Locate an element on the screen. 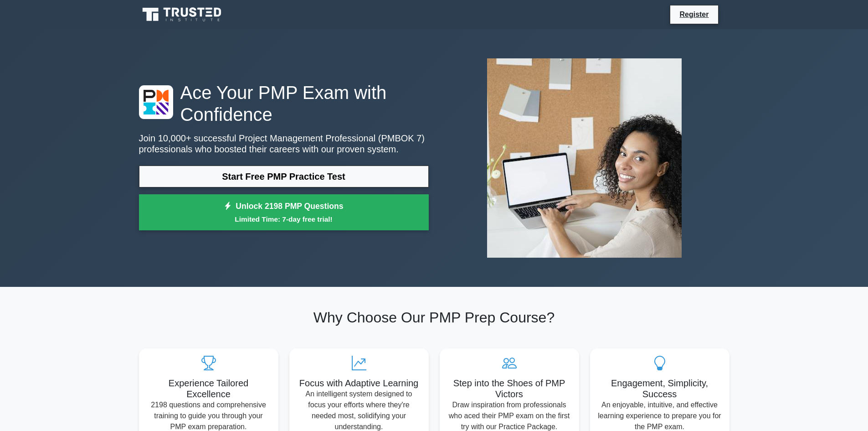 Image resolution: width=868 pixels, height=431 pixels. h5: Step into the Shoes of PMP Victors is located at coordinates (509, 389).